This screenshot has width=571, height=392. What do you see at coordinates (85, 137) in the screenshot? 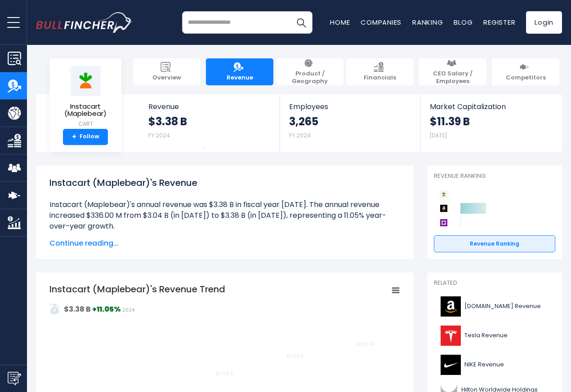
I see `a: +Follow` at bounding box center [85, 137].